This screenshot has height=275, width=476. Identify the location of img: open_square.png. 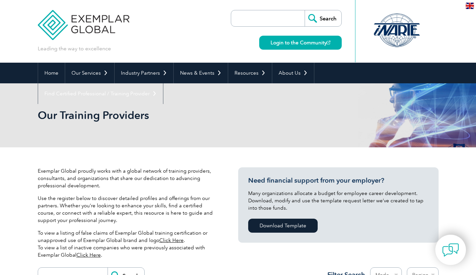
(328, 42).